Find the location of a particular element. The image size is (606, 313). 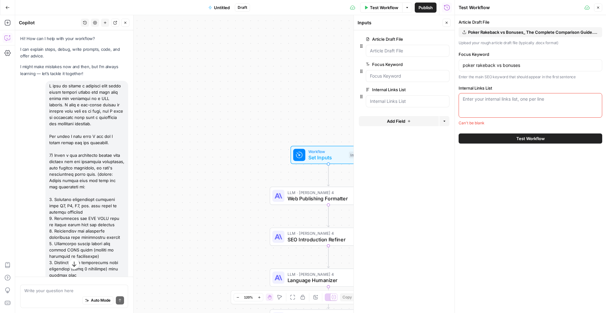

span: Web Publishing Formatter is located at coordinates (327, 198).